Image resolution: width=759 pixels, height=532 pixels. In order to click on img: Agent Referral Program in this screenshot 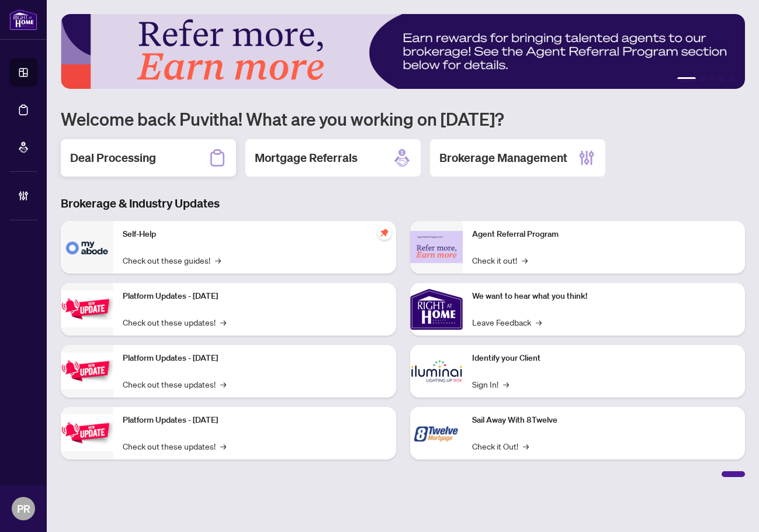, I will do `click(436, 247)`.